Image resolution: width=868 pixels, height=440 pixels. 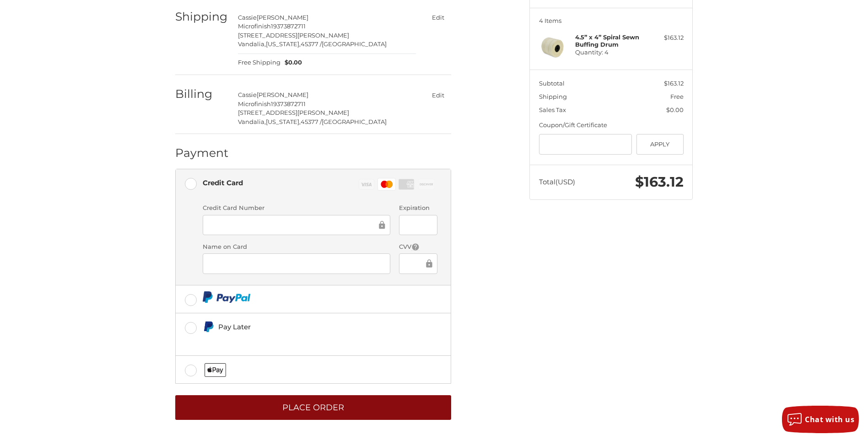 What do you see at coordinates (552, 110) in the screenshot?
I see `span: Sales Tax` at bounding box center [552, 110].